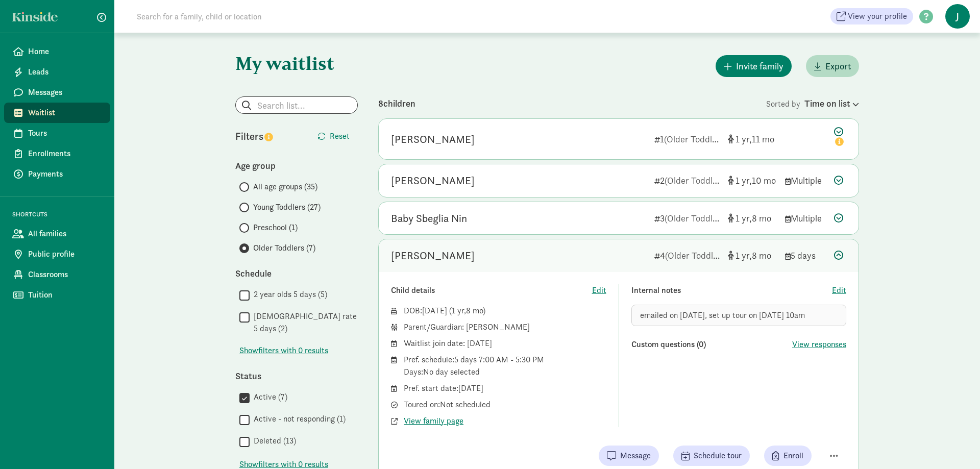 This screenshot has height=469, width=980. I want to click on div: Custom questions (0), so click(712, 345).